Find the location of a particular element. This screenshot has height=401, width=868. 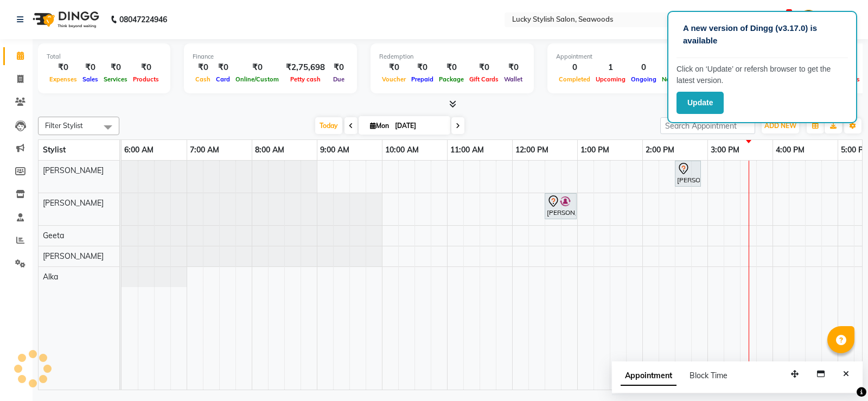

span: Alka is located at coordinates (50, 277).